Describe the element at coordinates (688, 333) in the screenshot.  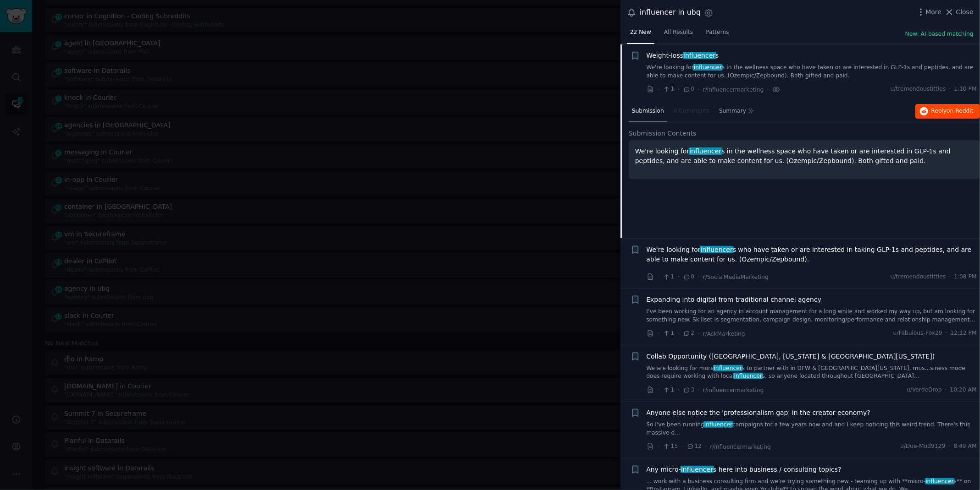
I see `span: 2` at that location.